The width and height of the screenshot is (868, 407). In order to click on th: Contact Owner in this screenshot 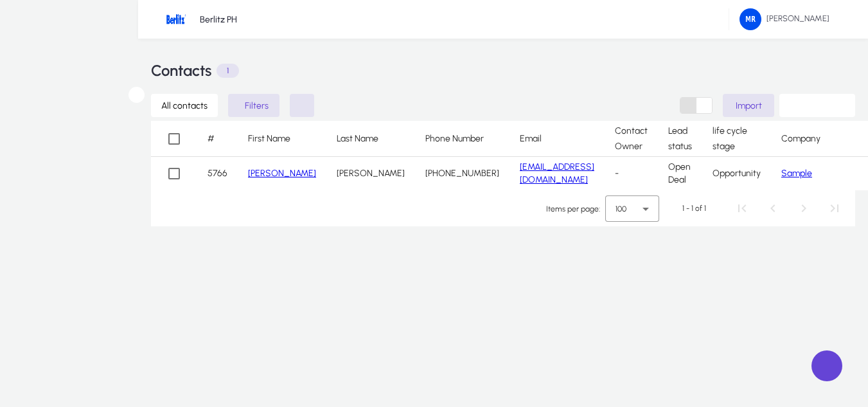, I will do `click(631, 139)`.